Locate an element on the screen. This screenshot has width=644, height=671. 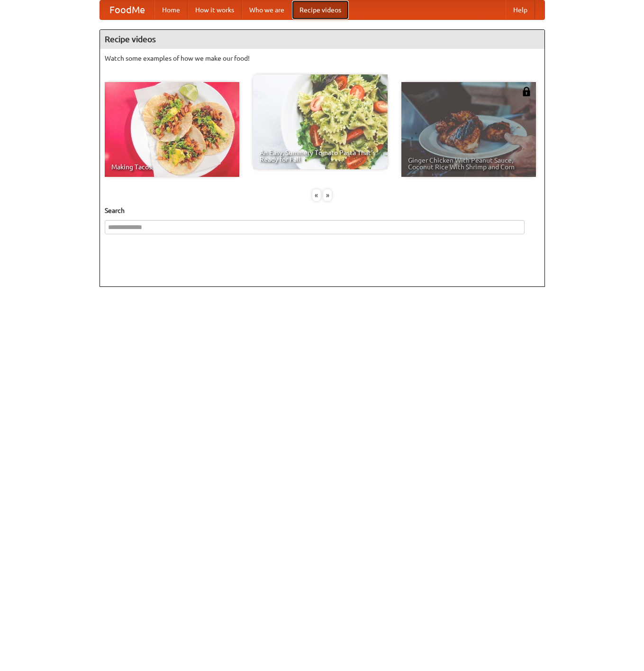
a: Making Tacos is located at coordinates (172, 129).